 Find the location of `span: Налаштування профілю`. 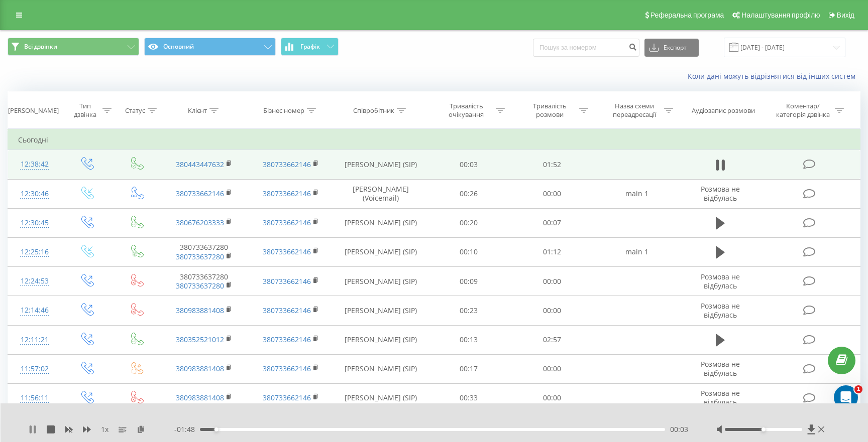

span: Налаштування профілю is located at coordinates (780, 15).